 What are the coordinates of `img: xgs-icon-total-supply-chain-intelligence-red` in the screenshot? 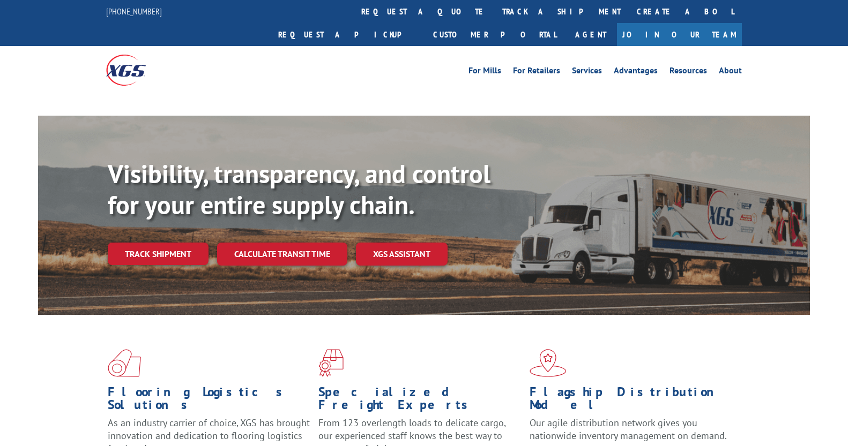 It's located at (124, 363).